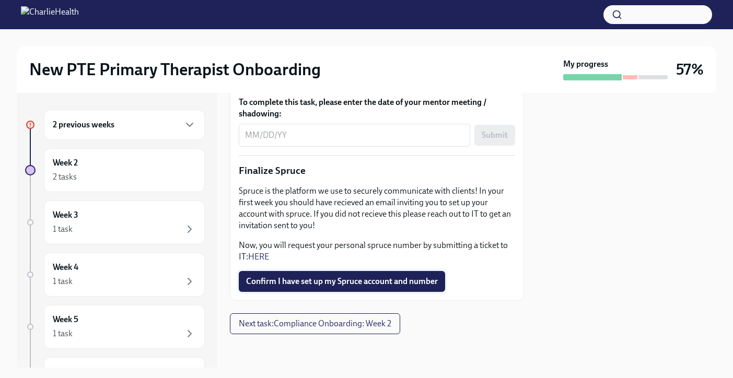  Describe the element at coordinates (65, 372) in the screenshot. I see `h6: Week 6` at that location.